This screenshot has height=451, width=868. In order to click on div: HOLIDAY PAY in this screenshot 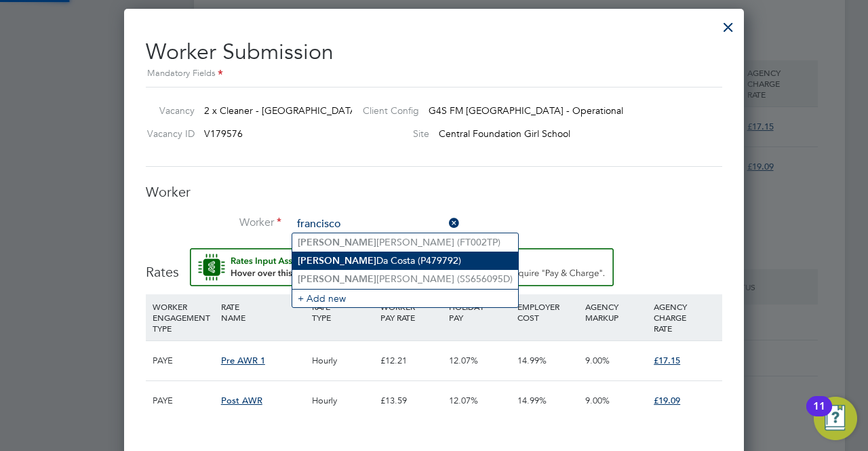, I will do `click(480, 312)`.